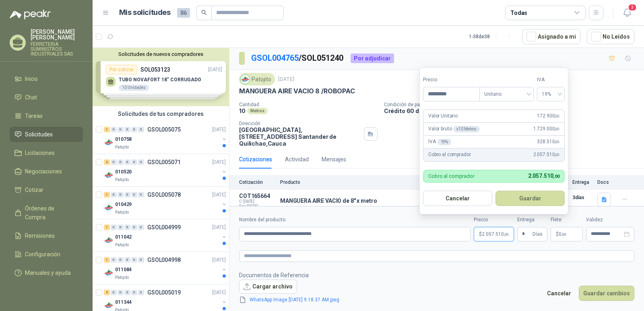 The height and width of the screenshot is (311, 644). Describe the element at coordinates (296, 159) in the screenshot. I see `div: Actividad` at that location.